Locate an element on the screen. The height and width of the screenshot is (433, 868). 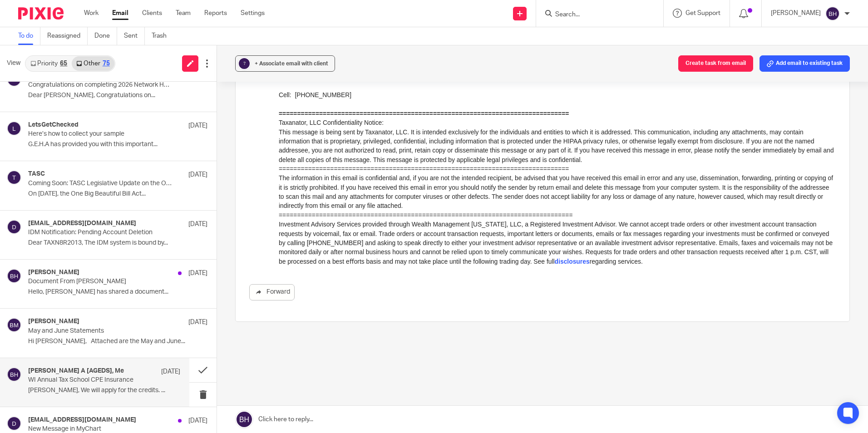
h4: TASC is located at coordinates (36, 174).